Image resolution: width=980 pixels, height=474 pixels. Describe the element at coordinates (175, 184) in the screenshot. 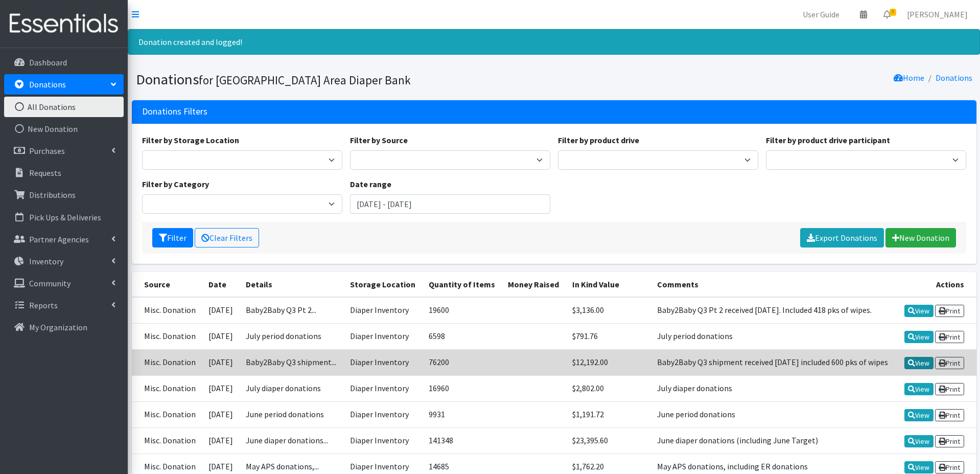

I see `label: Filter by Category` at that location.